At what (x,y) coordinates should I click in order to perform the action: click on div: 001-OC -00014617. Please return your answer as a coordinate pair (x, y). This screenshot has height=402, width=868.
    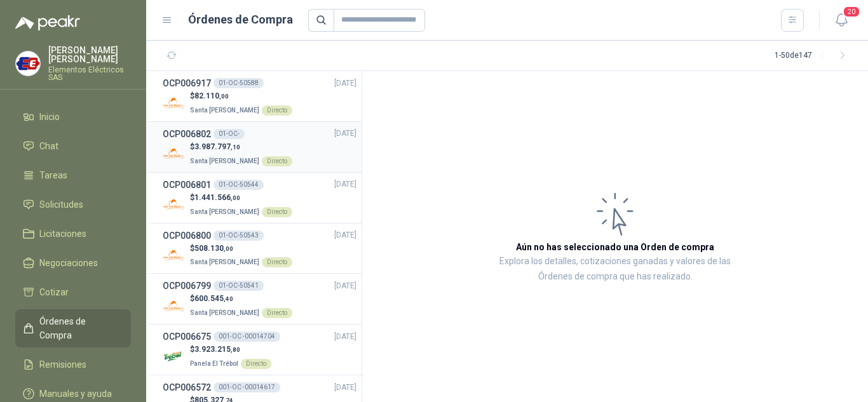
    Looking at the image, I should click on (246, 387).